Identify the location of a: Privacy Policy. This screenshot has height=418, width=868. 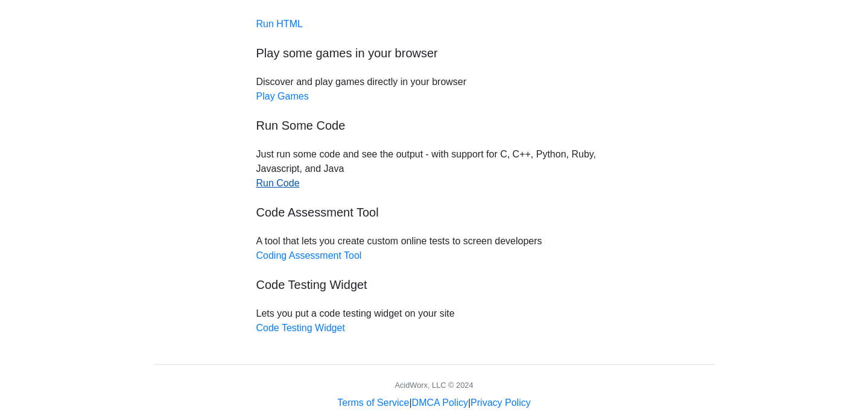
(501, 402).